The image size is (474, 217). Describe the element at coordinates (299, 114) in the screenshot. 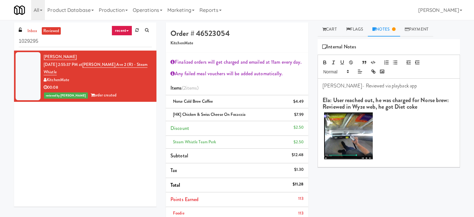

I see `div: $7.99` at that location.